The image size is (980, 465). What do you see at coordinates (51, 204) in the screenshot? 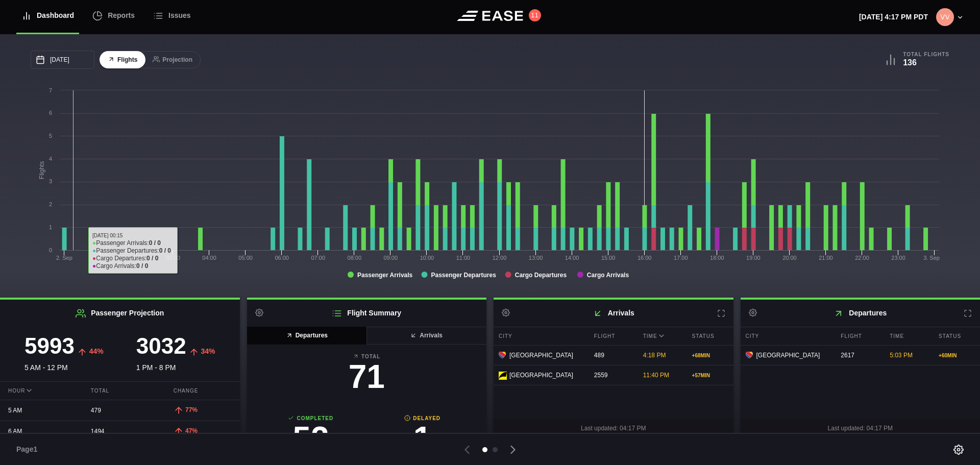
I see `text: 2` at bounding box center [51, 204].